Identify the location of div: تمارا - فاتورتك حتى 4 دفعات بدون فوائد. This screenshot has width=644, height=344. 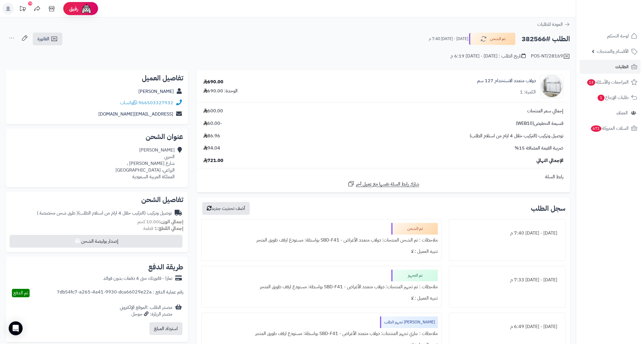
(138, 278).